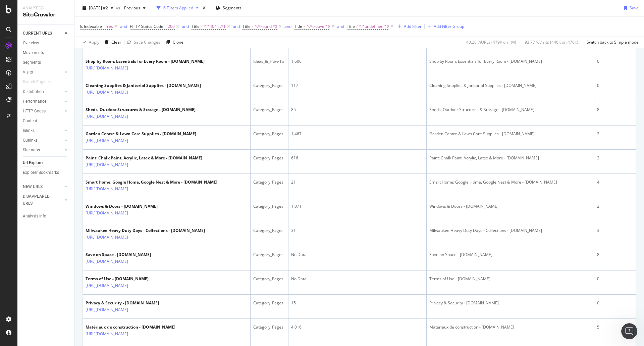 The width and height of the screenshot is (644, 346). What do you see at coordinates (351, 26) in the screenshot?
I see `span: Title` at bounding box center [351, 26].